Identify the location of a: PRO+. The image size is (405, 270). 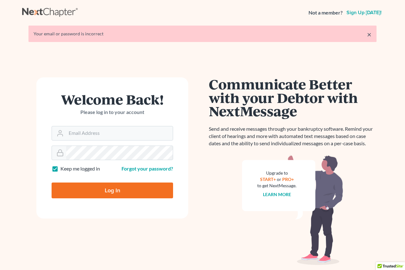
(288, 179).